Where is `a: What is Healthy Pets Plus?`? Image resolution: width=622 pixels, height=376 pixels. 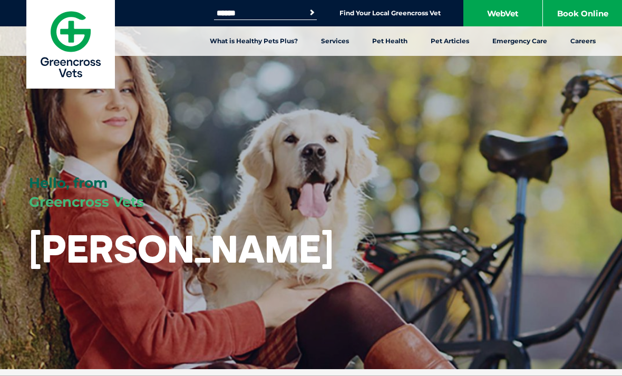
a: What is Healthy Pets Plus? is located at coordinates (253, 41).